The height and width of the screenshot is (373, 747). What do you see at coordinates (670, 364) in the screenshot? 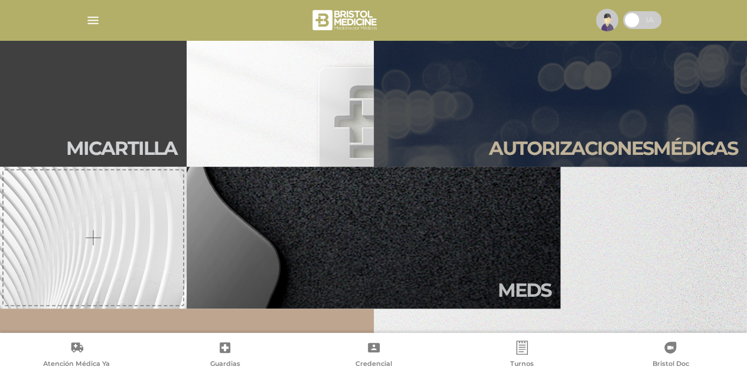
I see `span: Bristol Doc` at bounding box center [670, 364].